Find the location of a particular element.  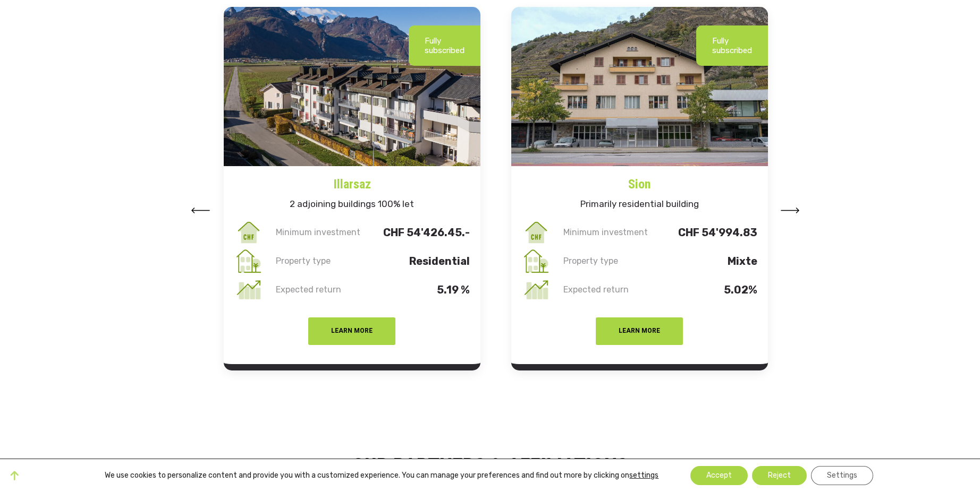

p: 5.19 % is located at coordinates (420, 290).